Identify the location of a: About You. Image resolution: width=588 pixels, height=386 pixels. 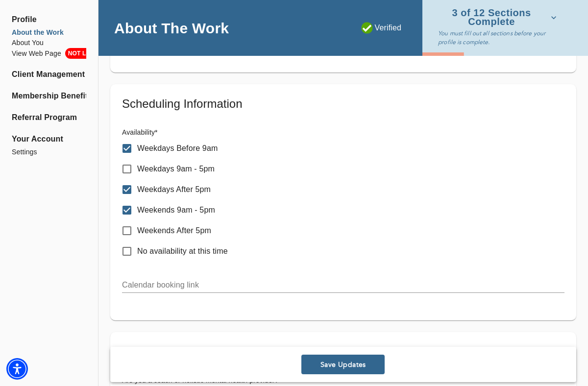
(49, 42).